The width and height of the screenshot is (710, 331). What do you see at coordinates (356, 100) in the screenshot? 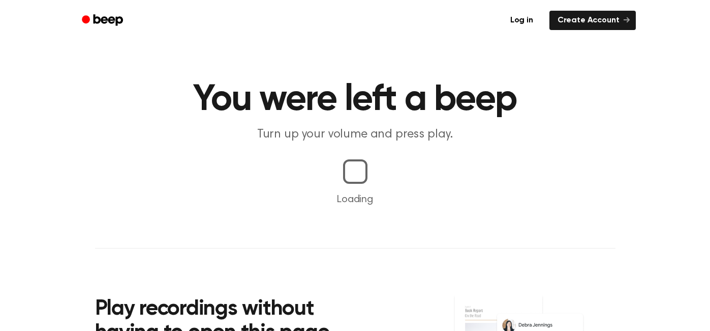
I see `h1: You were left a beep` at bounding box center [356, 100].